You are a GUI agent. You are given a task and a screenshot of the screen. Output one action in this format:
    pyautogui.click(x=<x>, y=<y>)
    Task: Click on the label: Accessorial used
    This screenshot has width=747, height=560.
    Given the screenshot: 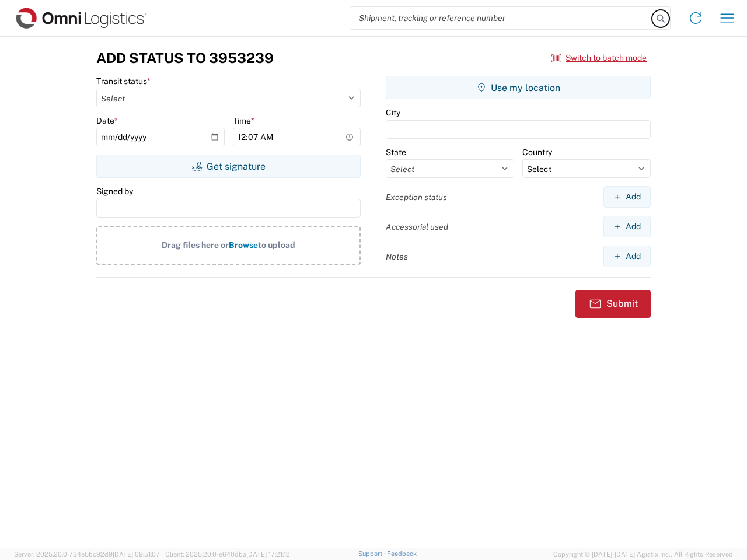 What is the action you would take?
    pyautogui.click(x=416, y=227)
    